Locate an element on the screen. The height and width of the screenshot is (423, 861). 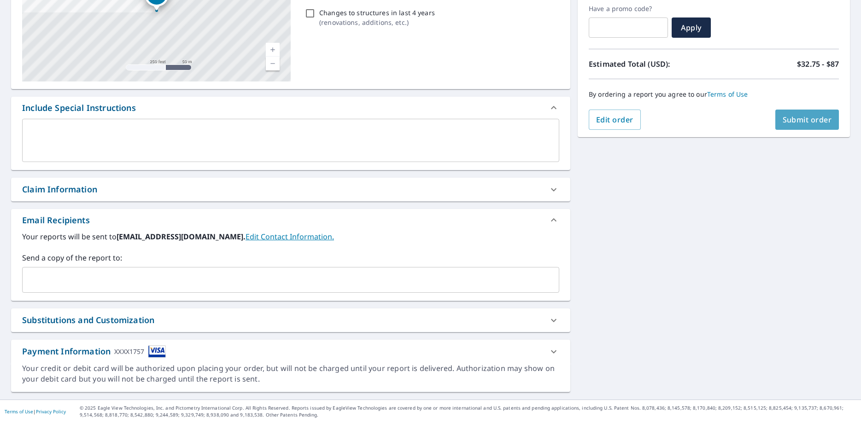
a: Privacy Policy is located at coordinates (51, 412).